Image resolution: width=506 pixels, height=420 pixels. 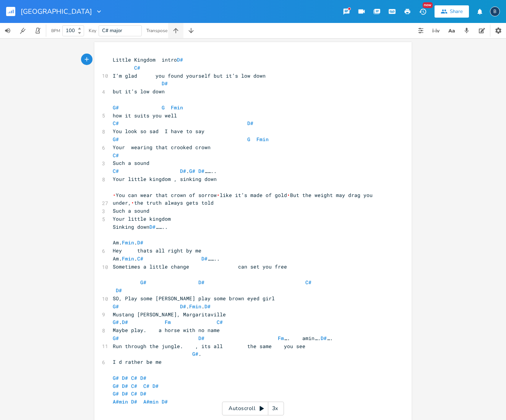 I want to click on div: Key, so click(x=92, y=30).